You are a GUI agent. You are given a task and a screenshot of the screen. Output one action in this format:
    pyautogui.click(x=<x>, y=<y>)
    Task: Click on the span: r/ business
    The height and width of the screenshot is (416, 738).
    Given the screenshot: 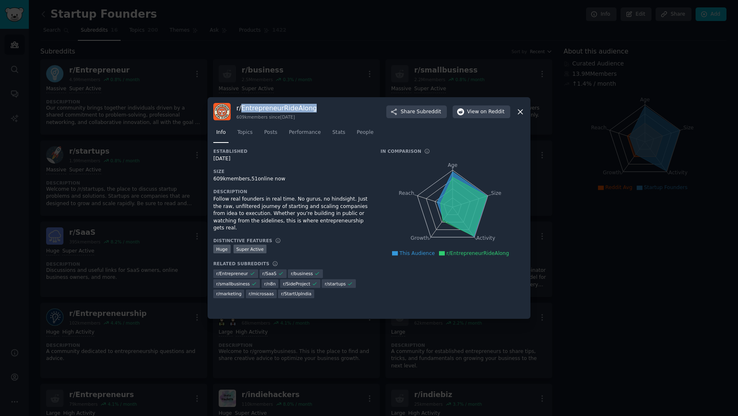 What is the action you would take?
    pyautogui.click(x=302, y=274)
    